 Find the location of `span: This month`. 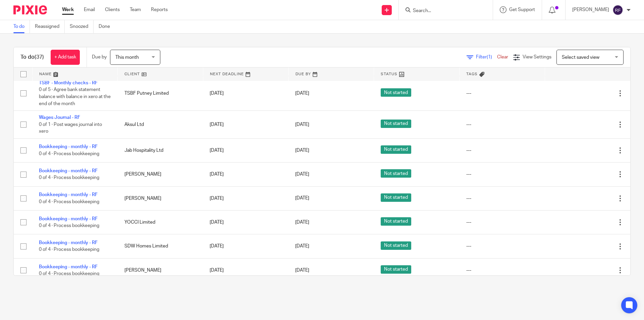

span: This month is located at coordinates (127, 57).